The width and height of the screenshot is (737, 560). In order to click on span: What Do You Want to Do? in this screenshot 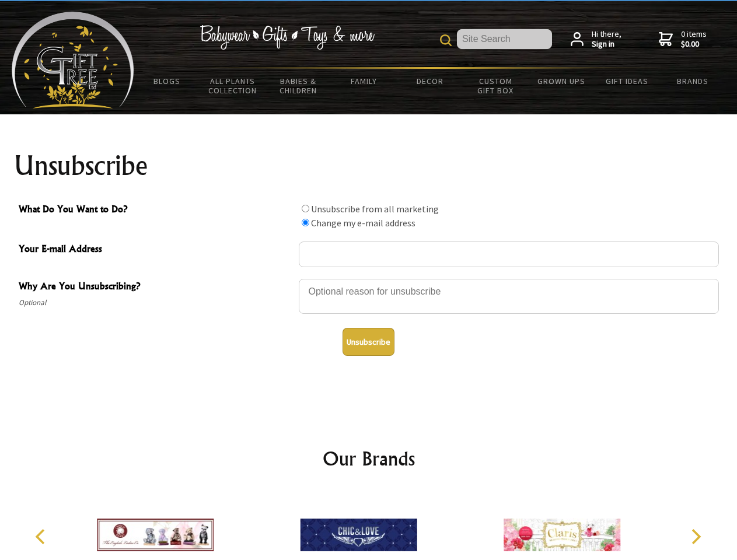, I will do `click(155, 210)`.